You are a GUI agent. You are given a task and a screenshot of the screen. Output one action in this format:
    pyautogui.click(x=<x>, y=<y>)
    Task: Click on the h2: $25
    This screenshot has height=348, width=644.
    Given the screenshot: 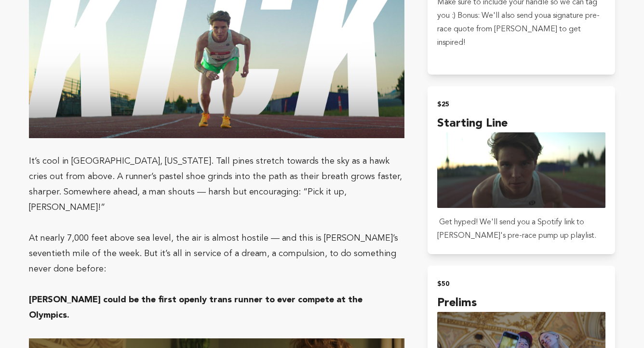 What is the action you would take?
    pyautogui.click(x=521, y=104)
    